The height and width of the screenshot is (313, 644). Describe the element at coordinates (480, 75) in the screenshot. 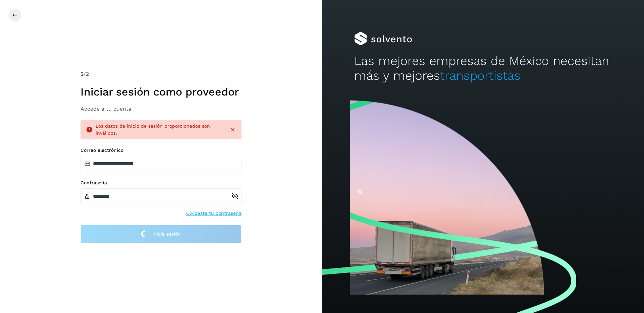

I see `span: transportistas` at that location.